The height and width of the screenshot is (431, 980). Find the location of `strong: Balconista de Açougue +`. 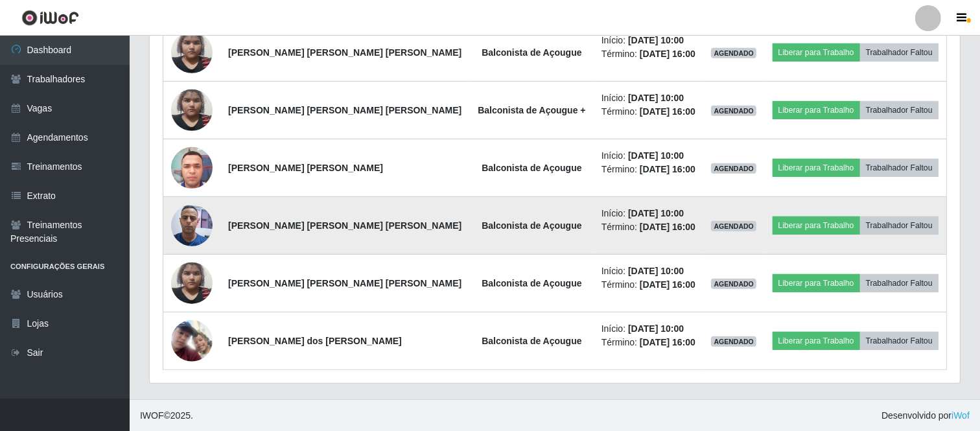

strong: Balconista de Açougue + is located at coordinates (532, 110).